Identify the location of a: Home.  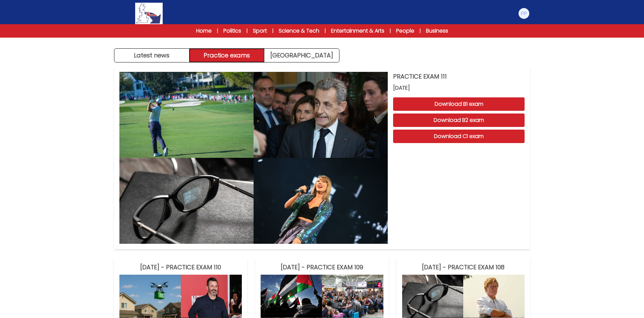
(204, 31).